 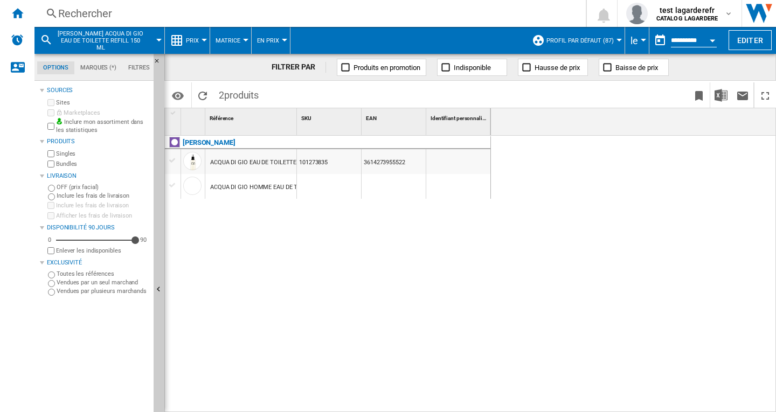 What do you see at coordinates (102, 251) in the screenshot?
I see `label: Enlever les indisponibles` at bounding box center [102, 251].